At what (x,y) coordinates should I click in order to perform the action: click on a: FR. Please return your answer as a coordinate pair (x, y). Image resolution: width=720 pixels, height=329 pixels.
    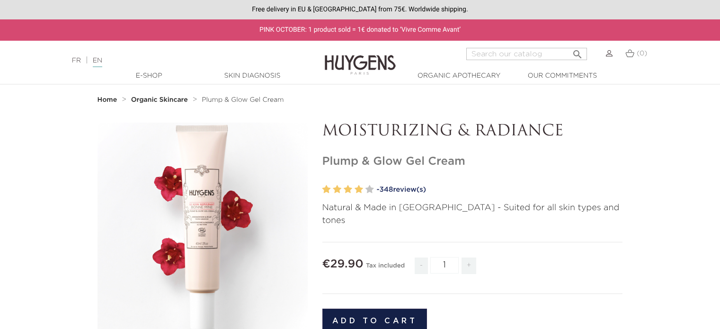
    Looking at the image, I should click on (76, 61).